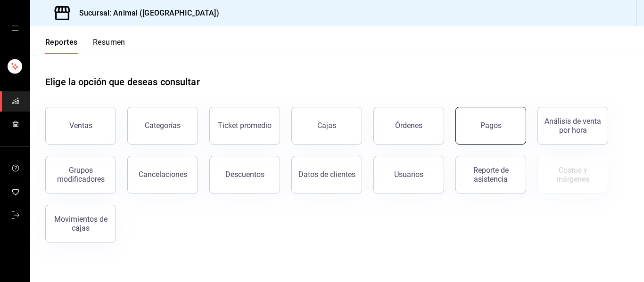 This screenshot has width=644, height=282. Describe the element at coordinates (409, 174) in the screenshot. I see `div: Usuarios` at that location.